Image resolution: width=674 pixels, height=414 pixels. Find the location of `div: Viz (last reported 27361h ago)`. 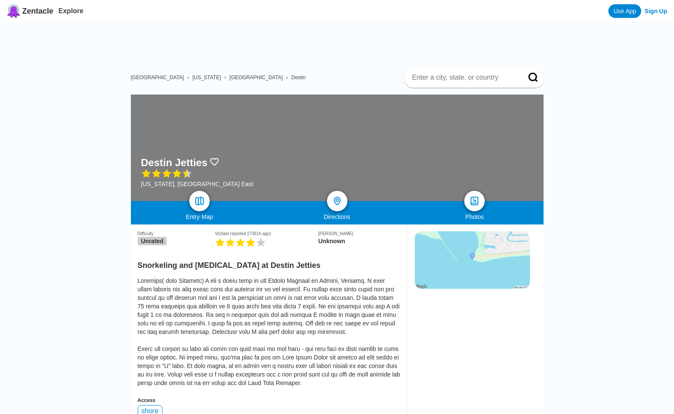

div: Viz (last reported 27361h ago) is located at coordinates (266, 234).